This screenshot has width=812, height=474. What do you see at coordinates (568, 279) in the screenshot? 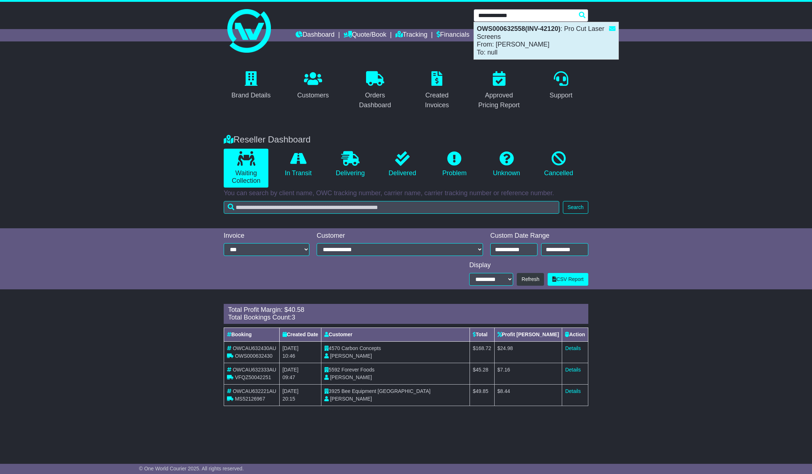
I see `a: CSV Report` at bounding box center [568, 279].